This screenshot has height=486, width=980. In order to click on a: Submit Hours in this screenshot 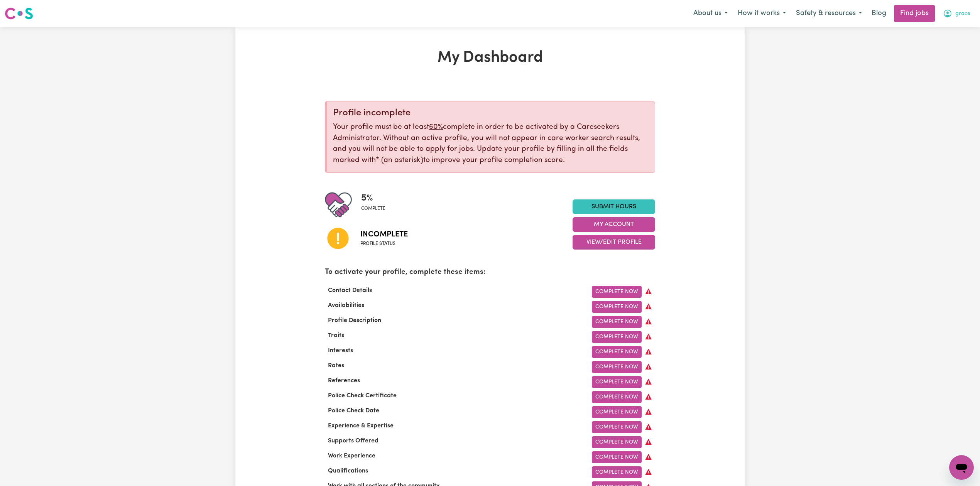, I will do `click(614, 207)`.